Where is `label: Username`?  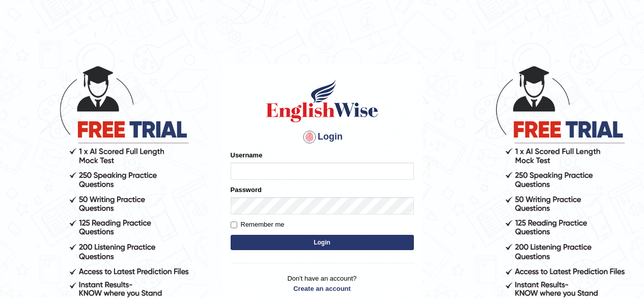
label: Username is located at coordinates (246, 155).